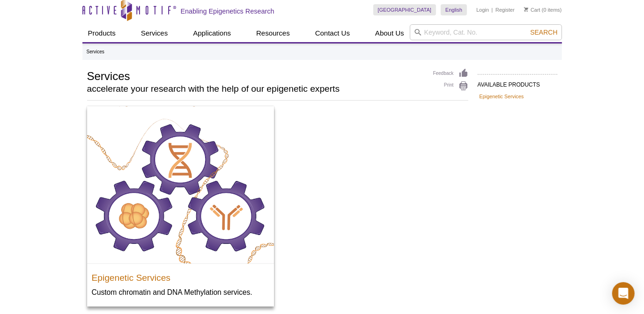  What do you see at coordinates (255, 89) in the screenshot?
I see `h2: accelerate your research with the help of our epigenetic experts` at bounding box center [255, 89].